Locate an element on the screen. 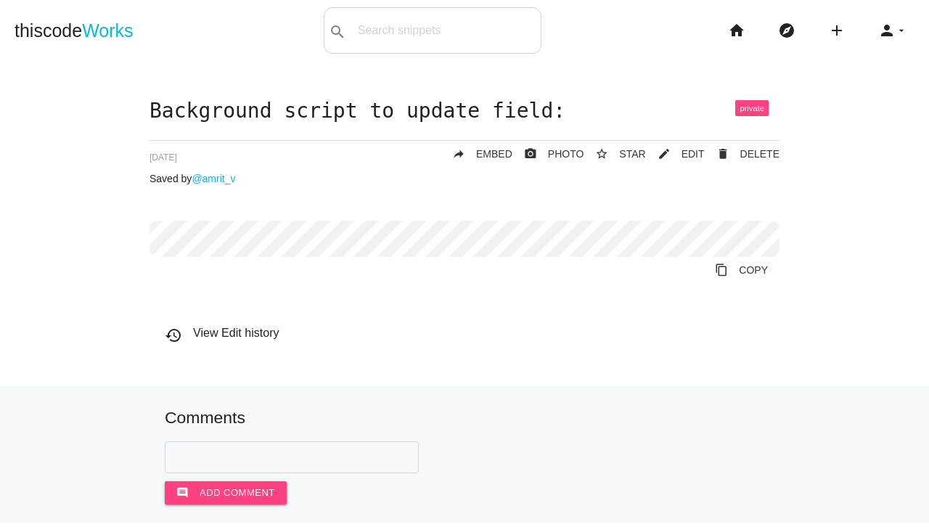  a: photo_cameraPHOTO is located at coordinates (548, 154).